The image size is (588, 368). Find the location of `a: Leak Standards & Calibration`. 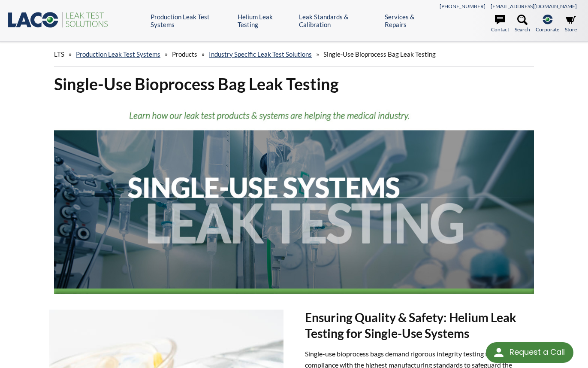

a: Leak Standards & Calibration is located at coordinates (339, 21).